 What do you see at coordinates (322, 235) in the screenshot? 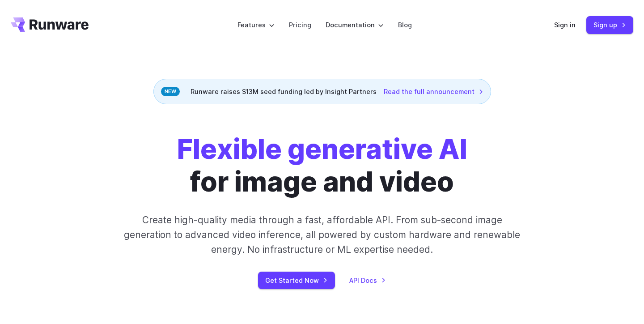
I see `p: Create high-quality media through a fast, affordable API. From sub-second image generation to adv...` at bounding box center [322, 235].